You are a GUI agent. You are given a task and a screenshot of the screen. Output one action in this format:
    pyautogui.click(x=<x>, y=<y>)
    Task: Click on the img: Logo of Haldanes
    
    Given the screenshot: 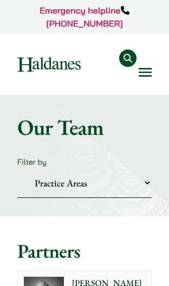 What is the action you would take?
    pyautogui.click(x=49, y=64)
    